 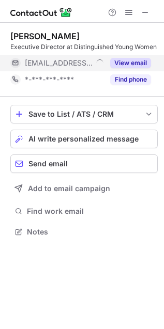 What do you see at coordinates (69, 189) in the screenshot?
I see `span: Add to email campaign` at bounding box center [69, 189].